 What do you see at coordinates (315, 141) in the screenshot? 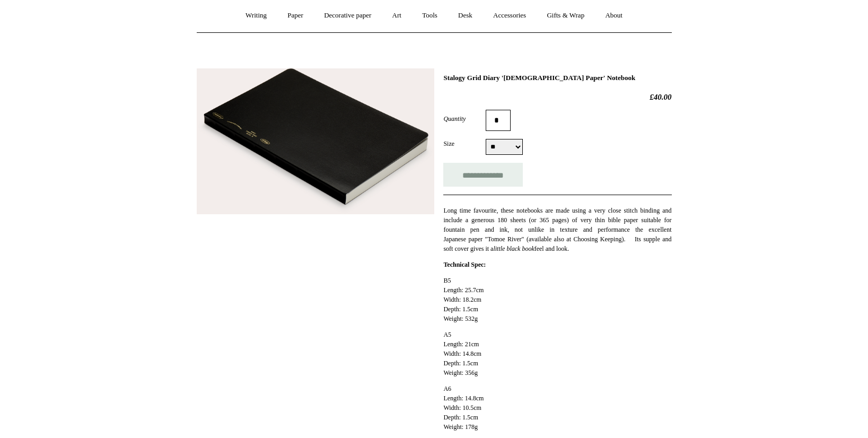
I see `img: Stalogy Grid Diary 'Bible Paper' Notebook` at bounding box center [315, 141].